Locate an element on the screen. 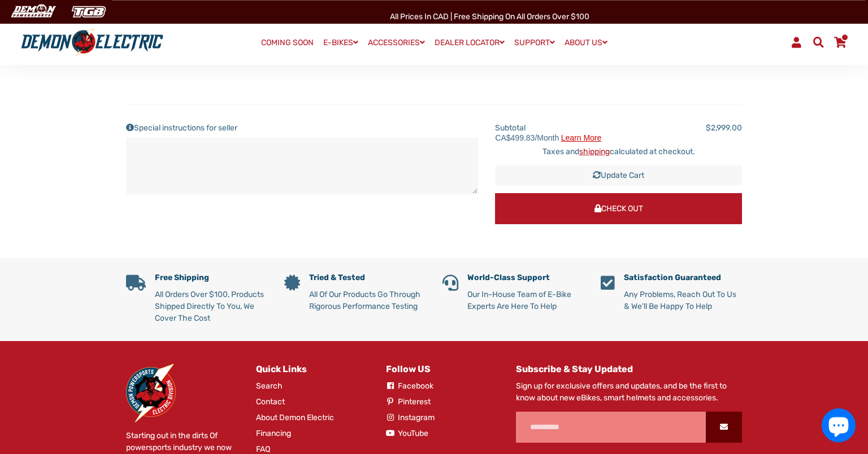 This screenshot has height=454, width=868. h5: Free Shipping is located at coordinates (211, 278).